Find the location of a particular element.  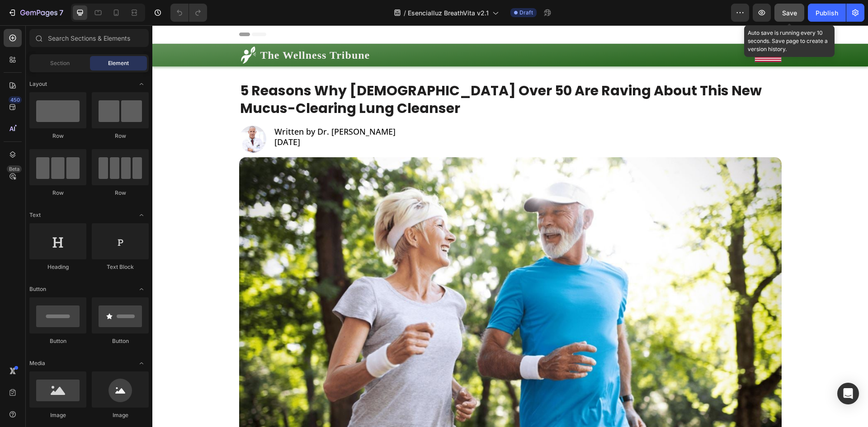

span: Layout is located at coordinates (38, 84).